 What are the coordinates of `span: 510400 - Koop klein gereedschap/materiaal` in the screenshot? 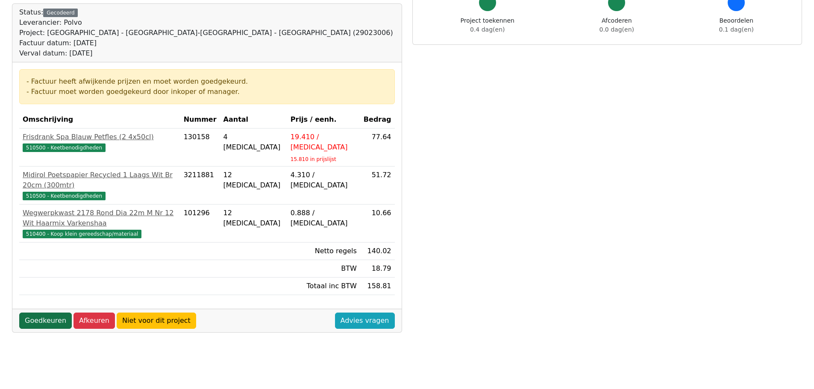 It's located at (82, 234).